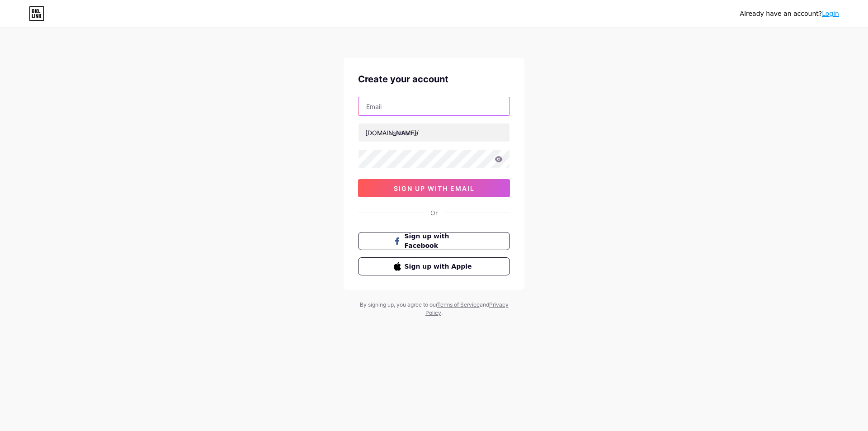 Image resolution: width=868 pixels, height=431 pixels. What do you see at coordinates (789, 13) in the screenshot?
I see `div: Already have an account?` at bounding box center [789, 13].